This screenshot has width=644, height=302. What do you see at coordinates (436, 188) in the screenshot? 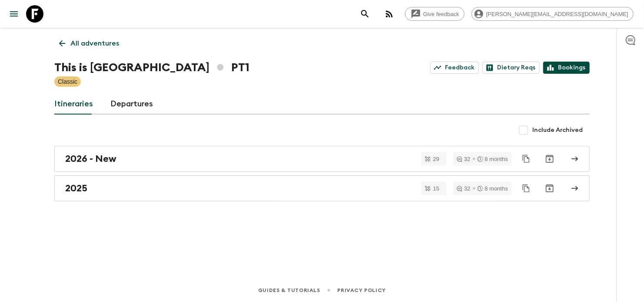
I see `span: 15` at bounding box center [436, 188].